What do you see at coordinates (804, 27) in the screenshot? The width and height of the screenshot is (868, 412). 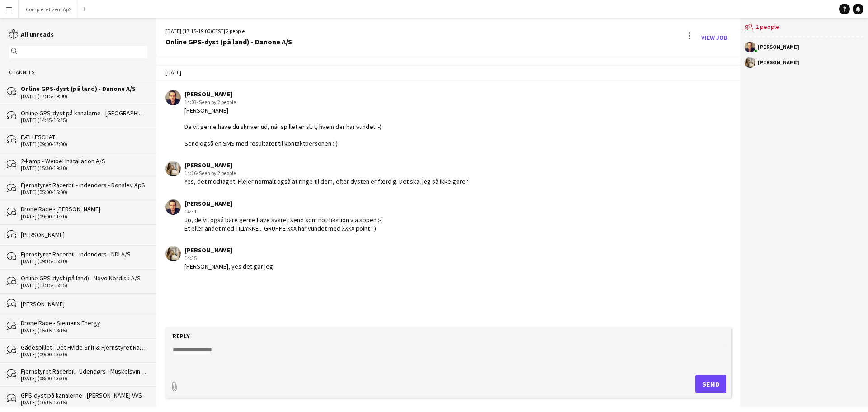 I see `div: 2 people` at bounding box center [804, 27].